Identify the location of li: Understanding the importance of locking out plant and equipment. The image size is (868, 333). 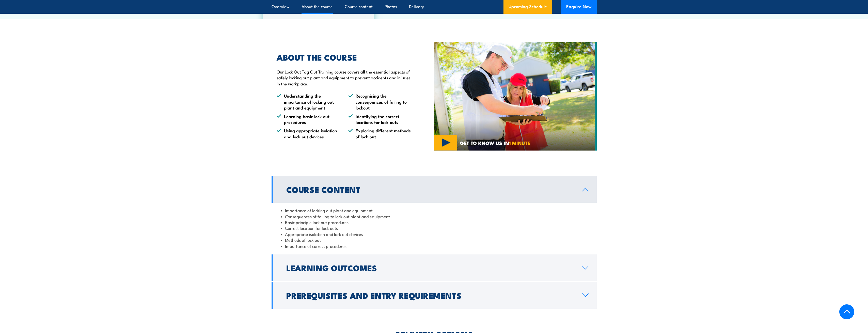
(308, 102).